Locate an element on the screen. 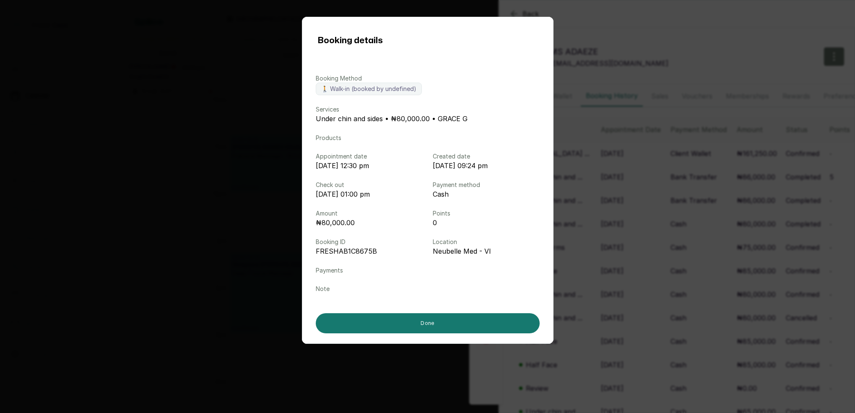  p: Payment method is located at coordinates (486, 185).